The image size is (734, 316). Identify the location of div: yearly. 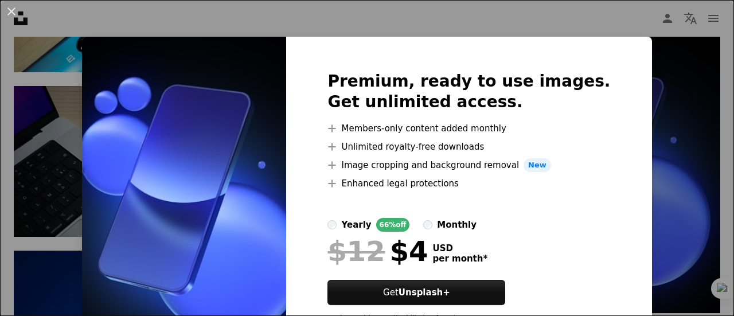
(356, 225).